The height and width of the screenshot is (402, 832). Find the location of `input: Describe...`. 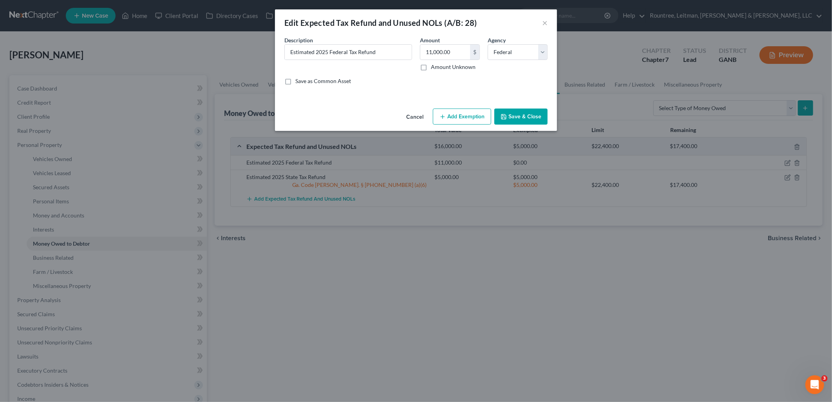

input: Describe... is located at coordinates (348, 52).